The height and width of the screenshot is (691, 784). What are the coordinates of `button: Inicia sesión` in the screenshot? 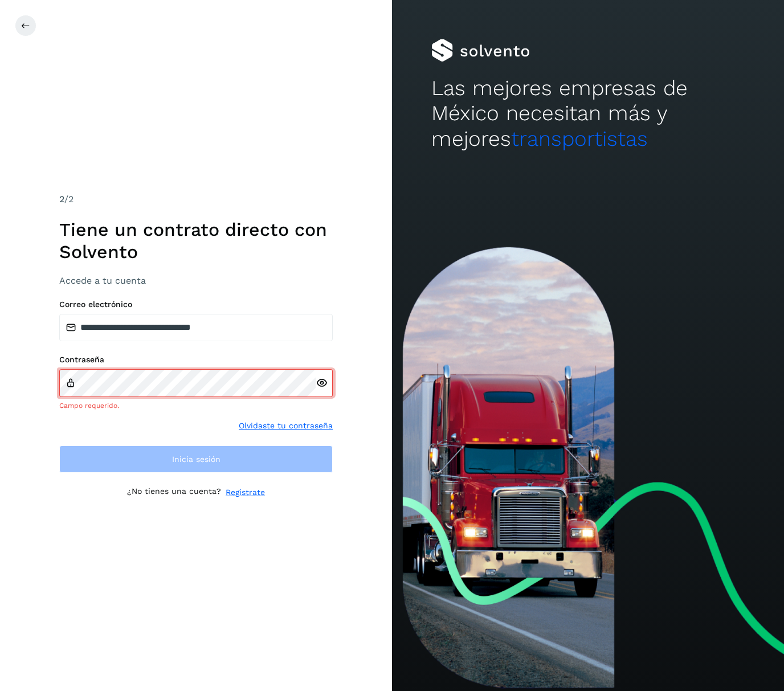 It's located at (196, 459).